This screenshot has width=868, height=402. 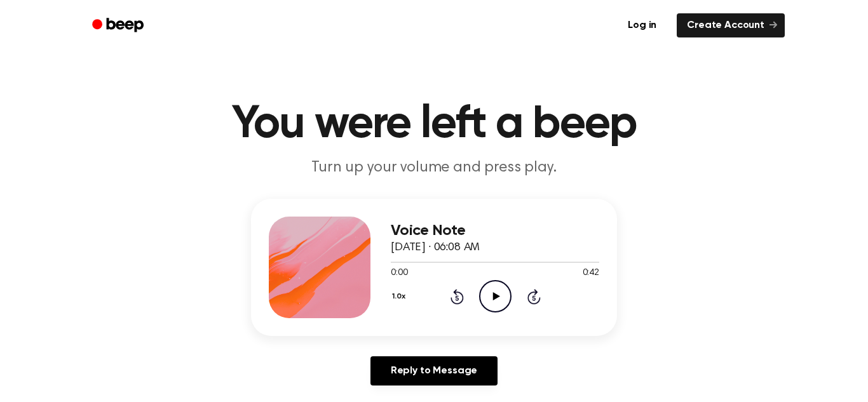 I want to click on p: Turn up your volume and press play., so click(x=434, y=168).